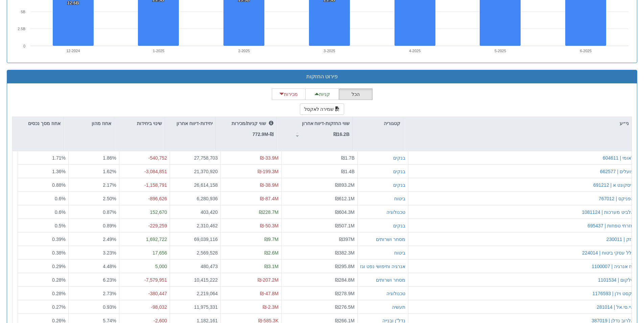 The image size is (644, 323). I want to click on span: ₪9.7M, so click(271, 239).